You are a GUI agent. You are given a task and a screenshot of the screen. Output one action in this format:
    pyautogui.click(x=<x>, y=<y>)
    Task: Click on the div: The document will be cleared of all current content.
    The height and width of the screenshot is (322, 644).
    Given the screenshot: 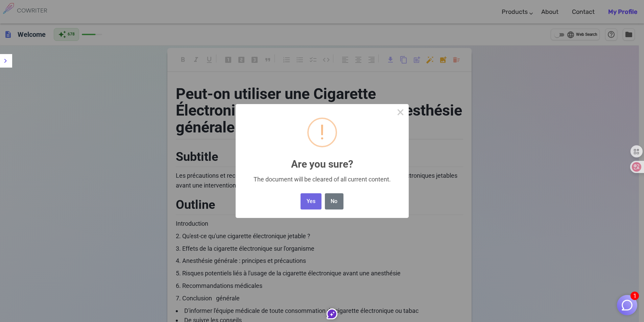 What is the action you would take?
    pyautogui.click(x=322, y=179)
    